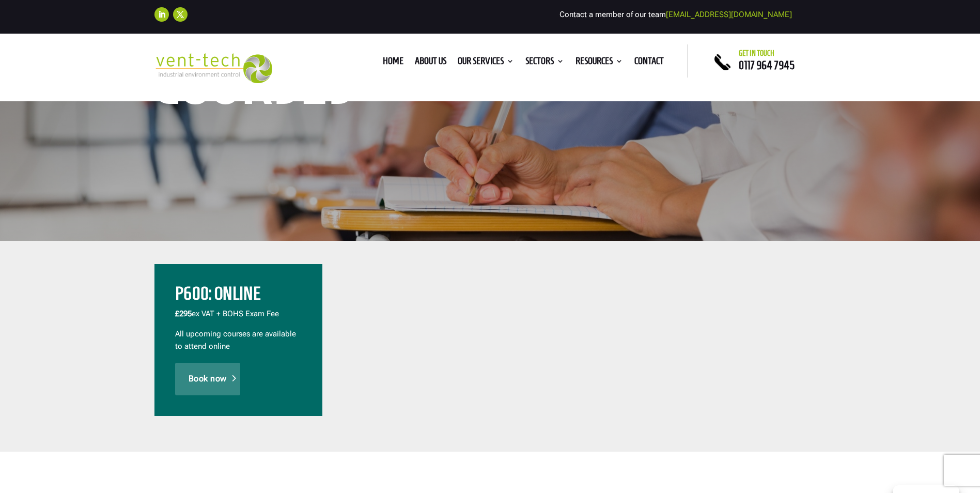 This screenshot has width=980, height=493. Describe the element at coordinates (162, 14) in the screenshot. I see `a: Follow on LinkedIn` at that location.